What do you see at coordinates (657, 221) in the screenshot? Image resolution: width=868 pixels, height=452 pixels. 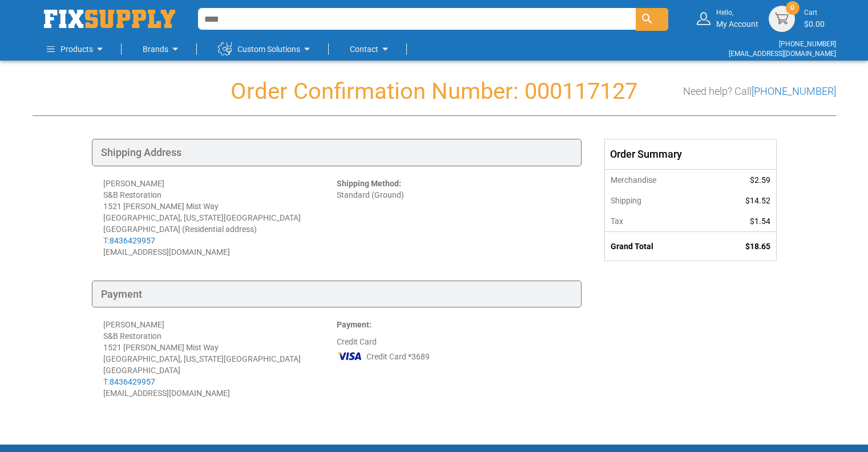 I see `th: Tax` at bounding box center [657, 221].